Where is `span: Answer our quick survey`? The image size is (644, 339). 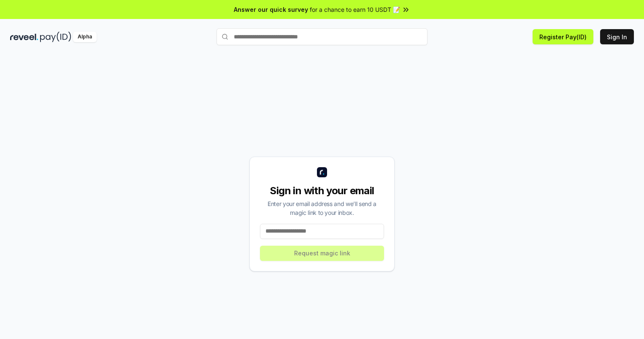 span: Answer our quick survey is located at coordinates (271, 9).